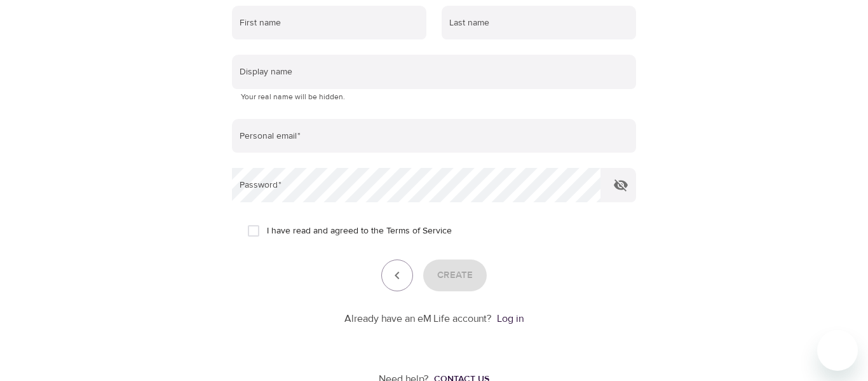  What do you see at coordinates (418, 318) in the screenshot?
I see `p: Already have an eM Life account?` at bounding box center [418, 318].